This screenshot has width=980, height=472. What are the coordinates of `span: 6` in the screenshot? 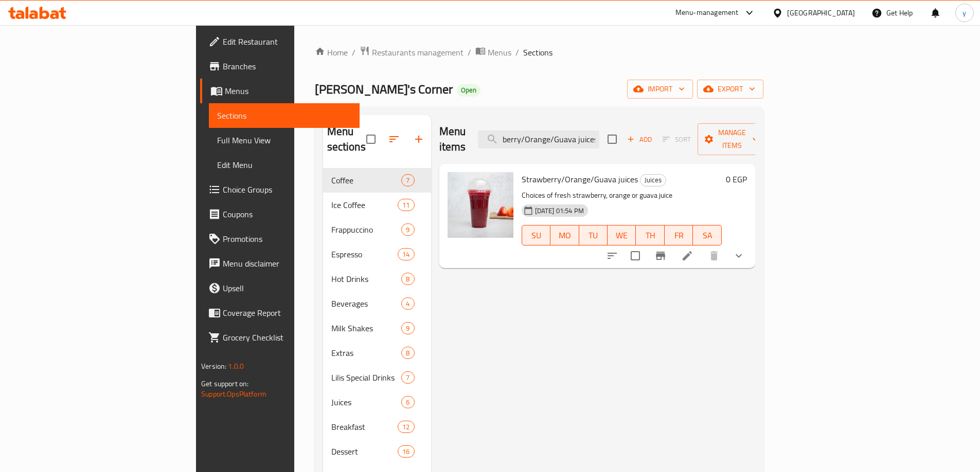 It's located at (407, 402).